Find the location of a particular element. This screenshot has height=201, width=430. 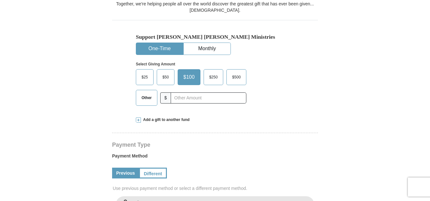

span: Use previous payment method or select a different payment method. is located at coordinates (216, 188).